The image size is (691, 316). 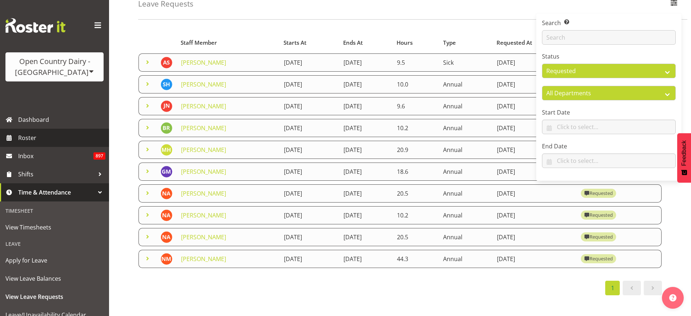 I want to click on span: Inbox, so click(x=56, y=156).